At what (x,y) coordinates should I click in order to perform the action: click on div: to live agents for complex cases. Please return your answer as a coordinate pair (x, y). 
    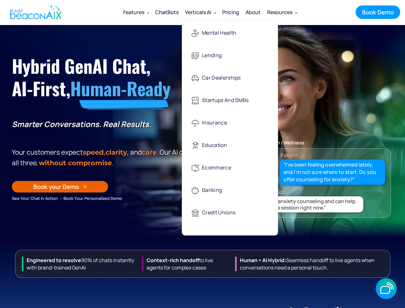
    Looking at the image, I should click on (186, 263).